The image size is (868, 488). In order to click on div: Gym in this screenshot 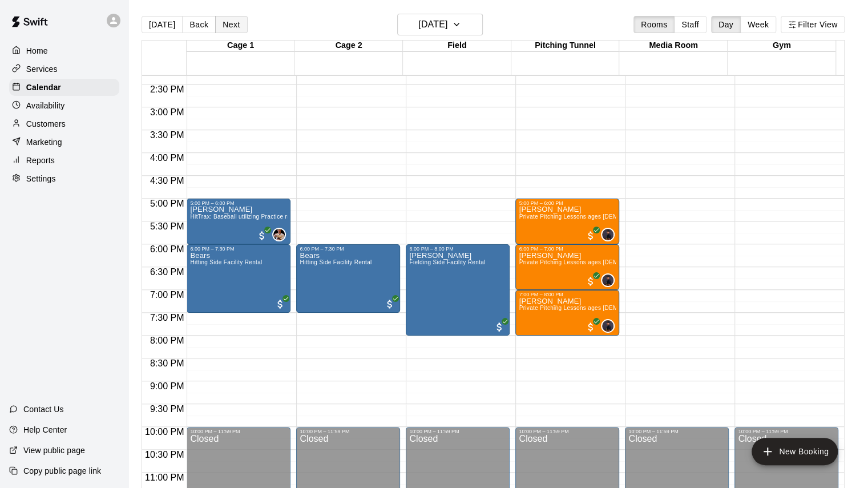, I will do `click(782, 45)`.